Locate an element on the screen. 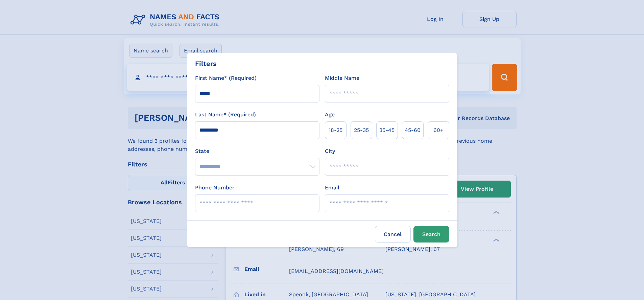  span: 45‑60 is located at coordinates (413, 130).